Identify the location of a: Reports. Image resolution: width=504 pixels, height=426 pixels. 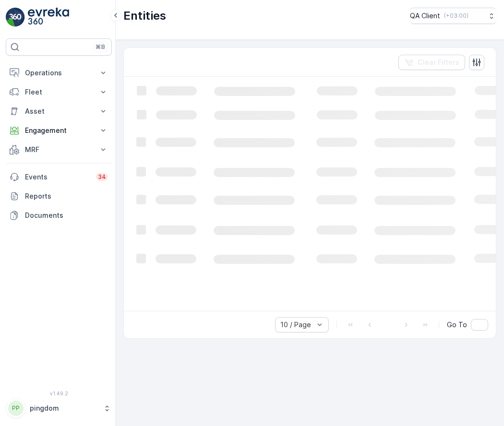
(58, 197).